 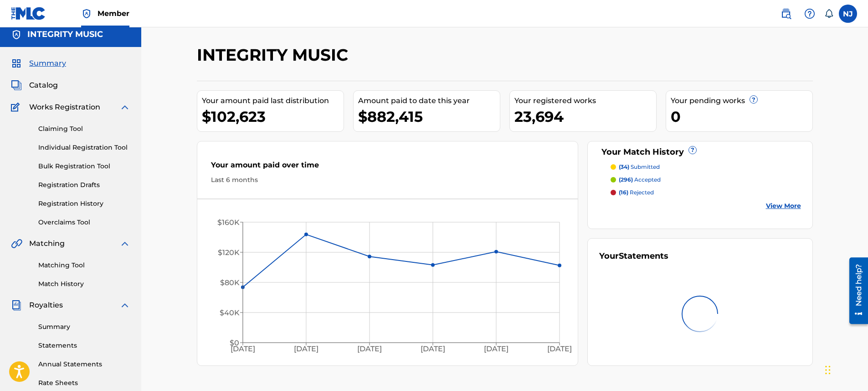 I want to click on span: (296), so click(x=626, y=180).